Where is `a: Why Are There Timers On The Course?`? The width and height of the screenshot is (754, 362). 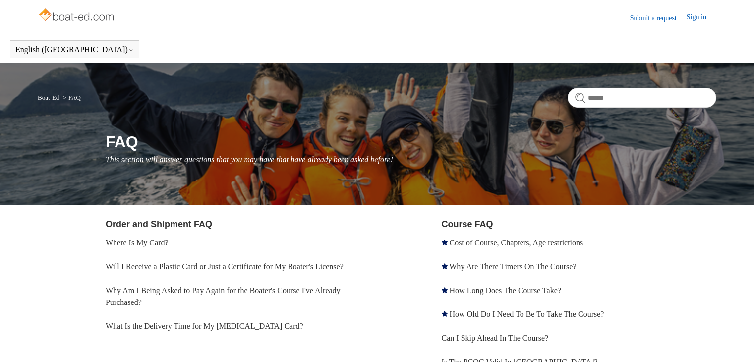
a: Why Are There Timers On The Course? is located at coordinates (513, 266).